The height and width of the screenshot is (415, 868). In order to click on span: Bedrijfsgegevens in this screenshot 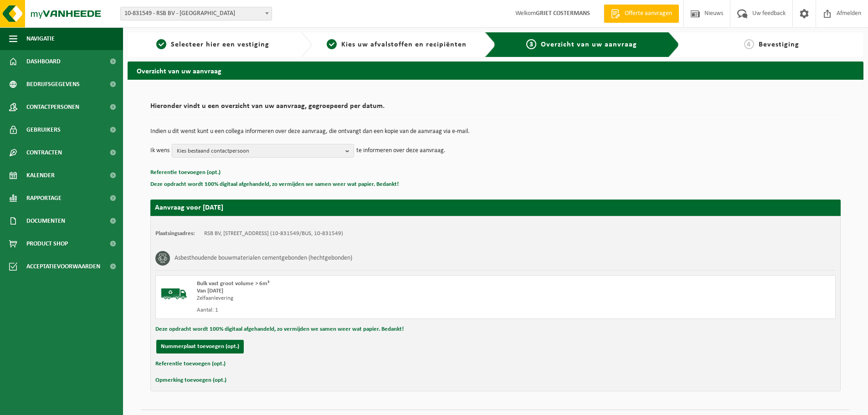, I will do `click(53, 84)`.